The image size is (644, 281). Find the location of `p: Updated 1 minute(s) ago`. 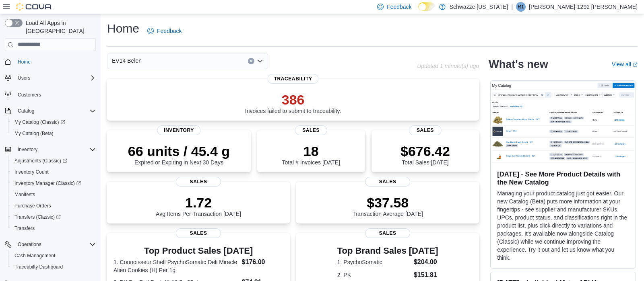

p: Updated 1 minute(s) ago is located at coordinates (448, 66).